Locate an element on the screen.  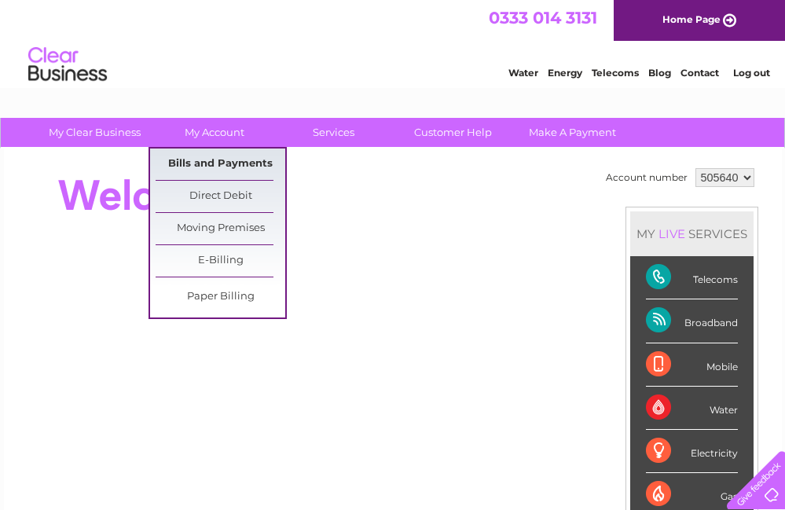
a: Blog is located at coordinates (659, 72).